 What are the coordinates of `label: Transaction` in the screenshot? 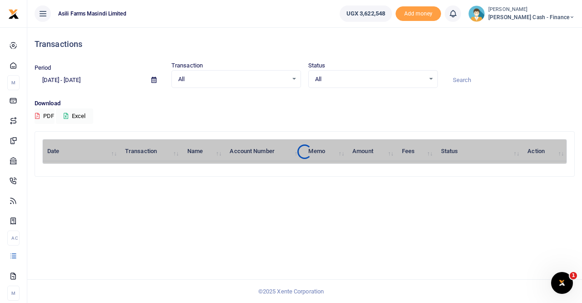 It's located at (187, 66).